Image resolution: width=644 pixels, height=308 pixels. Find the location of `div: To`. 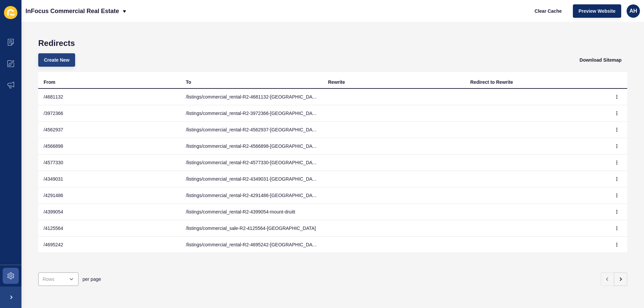

div: To is located at coordinates (189, 82).